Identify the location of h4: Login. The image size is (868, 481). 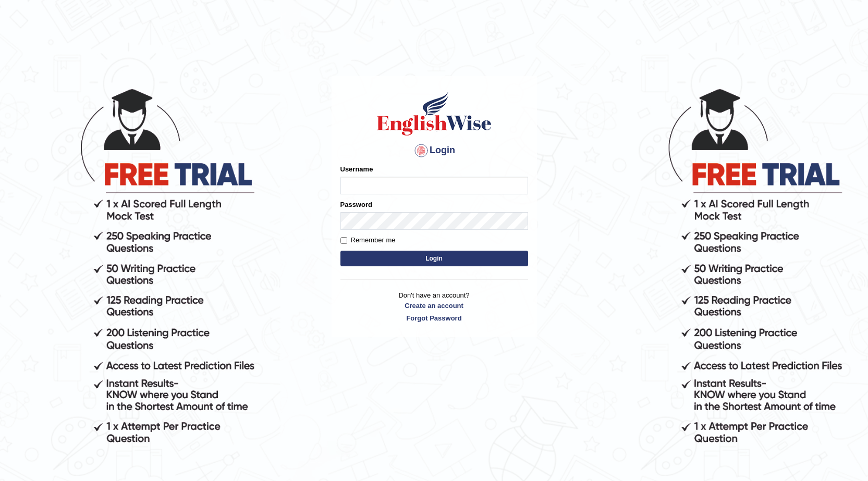
(434, 151).